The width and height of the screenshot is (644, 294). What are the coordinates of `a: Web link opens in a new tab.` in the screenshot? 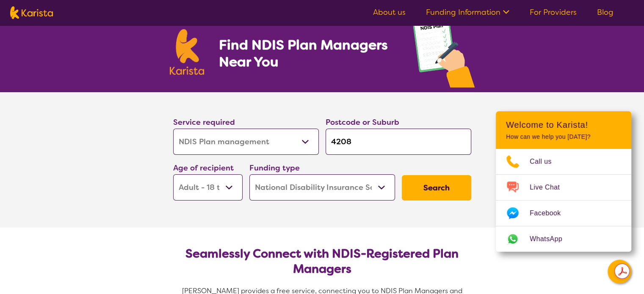 It's located at (564, 239).